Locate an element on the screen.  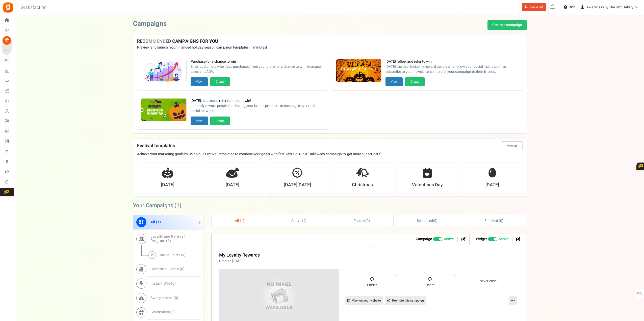
a: Create a campaign is located at coordinates (507, 25).